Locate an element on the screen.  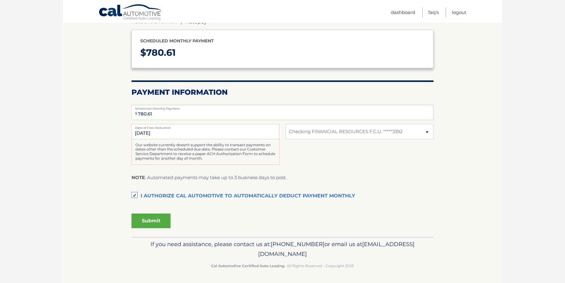
label: I authorize cal automotive to automatically deduct payment monthly is located at coordinates (282, 196).